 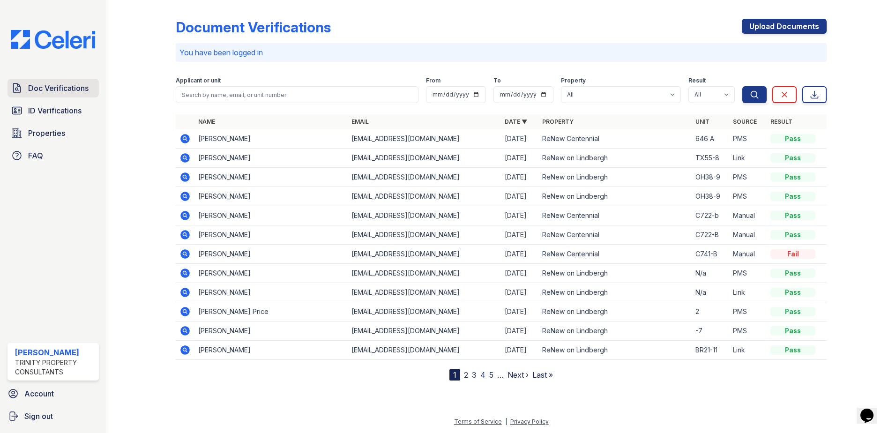 What do you see at coordinates (46, 133) in the screenshot?
I see `span: Properties` at bounding box center [46, 133].